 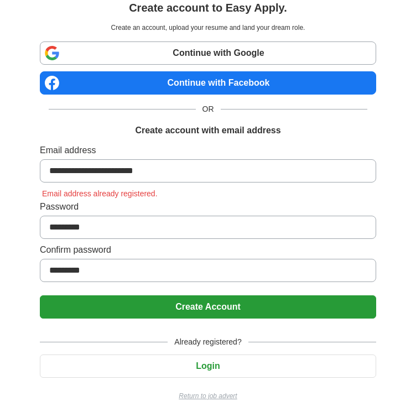 I want to click on button: Create Account, so click(x=208, y=307).